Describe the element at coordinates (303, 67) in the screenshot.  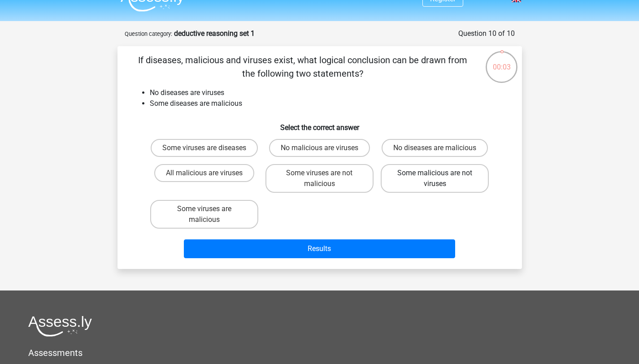
I see `p: If diseases, malicious and viruses exist, what logical conclusion can be drawn from the following...` at that location.